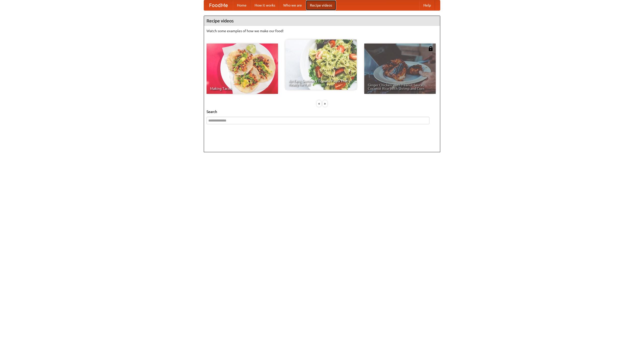 This screenshot has width=644, height=356. Describe the element at coordinates (427, 5) in the screenshot. I see `a: Help` at that location.